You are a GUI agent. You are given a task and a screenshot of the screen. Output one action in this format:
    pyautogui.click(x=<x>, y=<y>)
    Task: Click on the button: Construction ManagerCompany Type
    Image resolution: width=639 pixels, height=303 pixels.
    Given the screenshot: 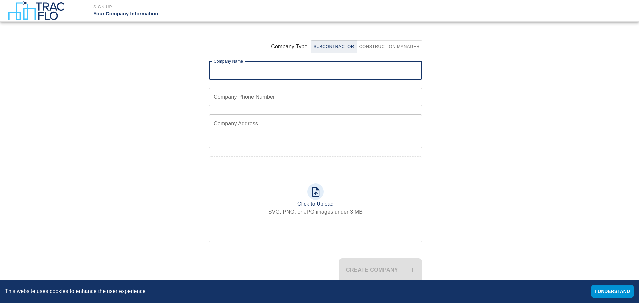 What is the action you would take?
    pyautogui.click(x=333, y=47)
    